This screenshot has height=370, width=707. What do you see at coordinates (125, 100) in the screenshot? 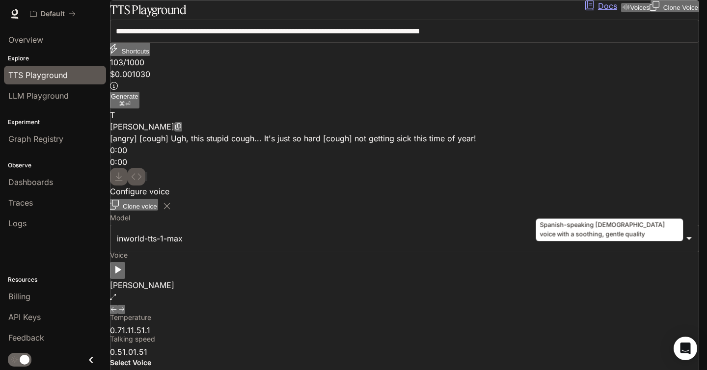
I see `button: Generate⌘⏎` at bounding box center [125, 100].